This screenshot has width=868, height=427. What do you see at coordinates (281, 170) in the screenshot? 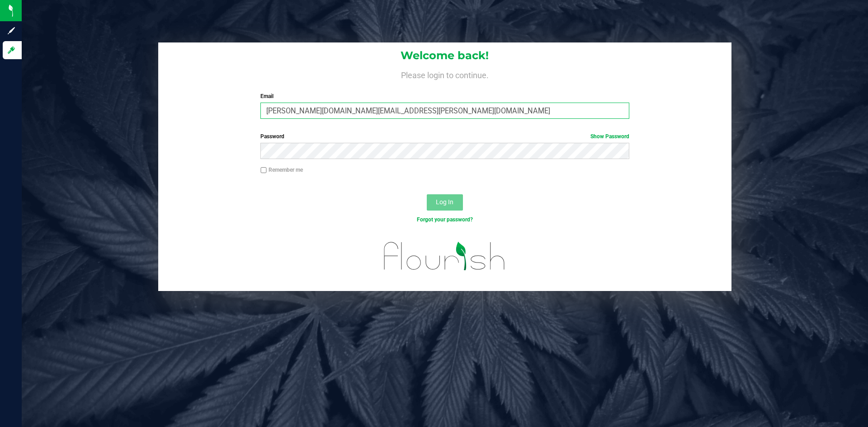
I see `label: Remember me` at bounding box center [281, 170].